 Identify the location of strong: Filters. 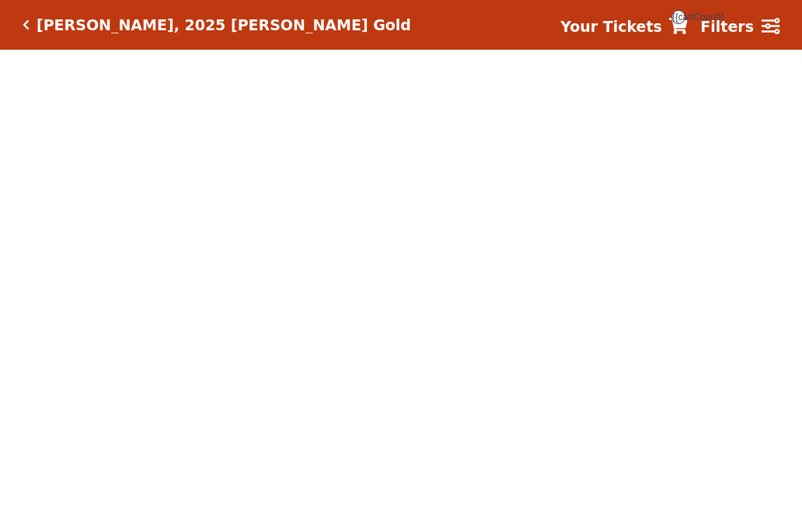
(726, 27).